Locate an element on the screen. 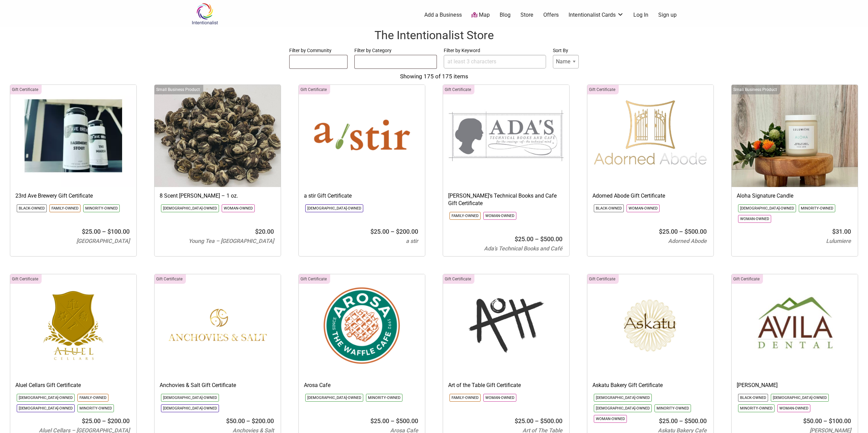 The width and height of the screenshot is (868, 433). a: Store is located at coordinates (527, 15).